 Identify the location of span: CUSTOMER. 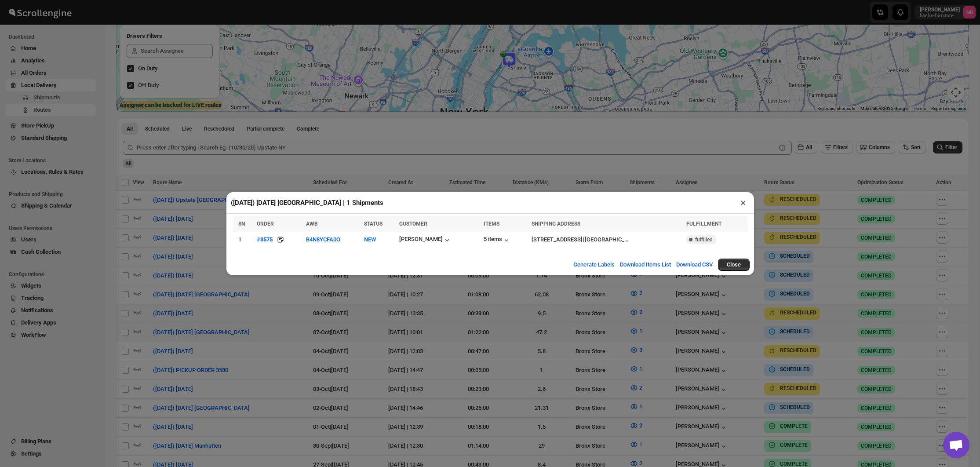
(413, 224).